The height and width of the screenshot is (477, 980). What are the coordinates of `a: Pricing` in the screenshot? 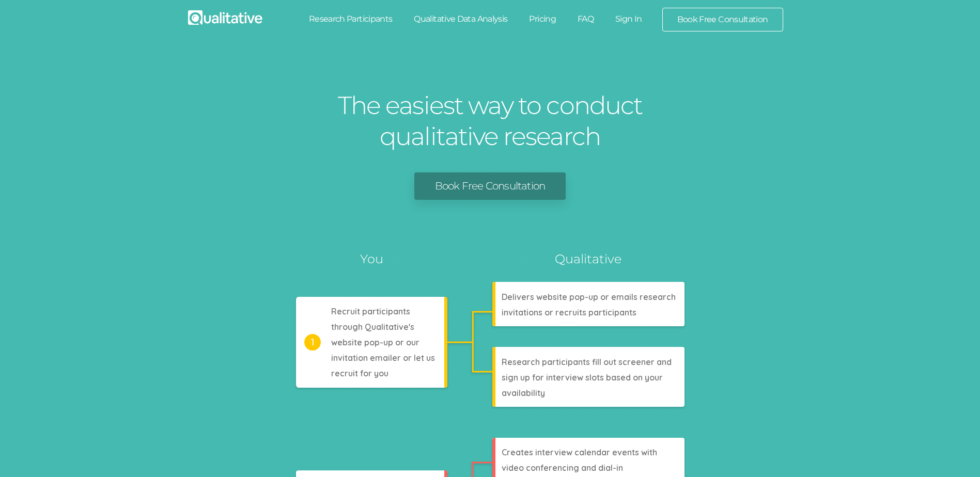 It's located at (543, 19).